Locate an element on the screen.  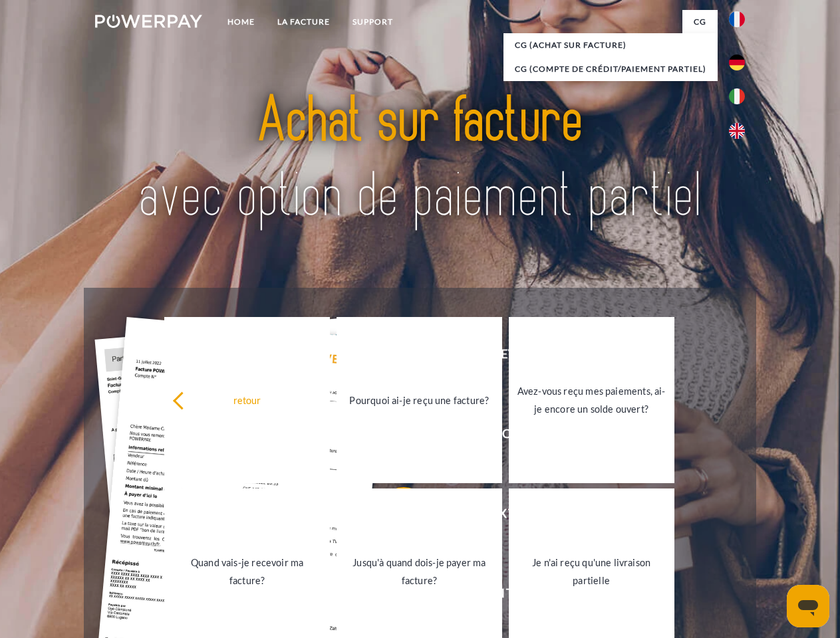
a: CG is located at coordinates (699, 22).